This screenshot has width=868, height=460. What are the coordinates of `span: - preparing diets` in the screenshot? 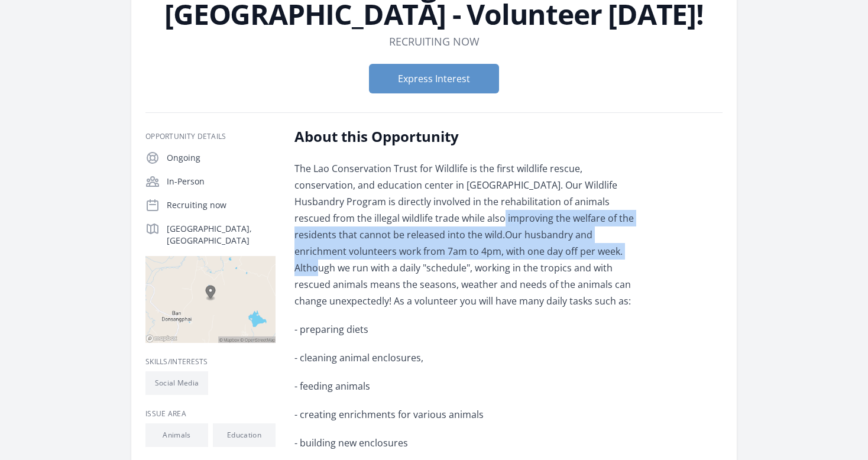 It's located at (331, 329).